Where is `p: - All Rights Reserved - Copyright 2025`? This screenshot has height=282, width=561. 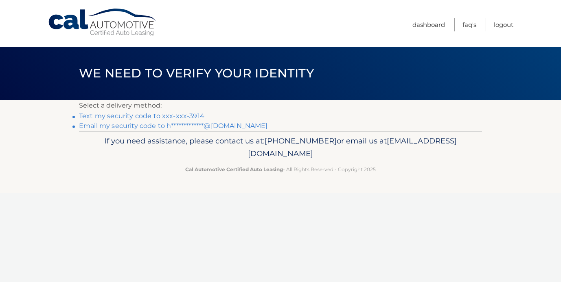
p: - All Rights Reserved - Copyright 2025 is located at coordinates (281, 169).